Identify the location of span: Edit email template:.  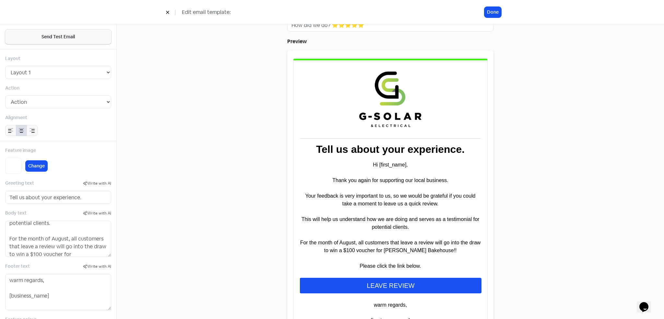
(206, 12).